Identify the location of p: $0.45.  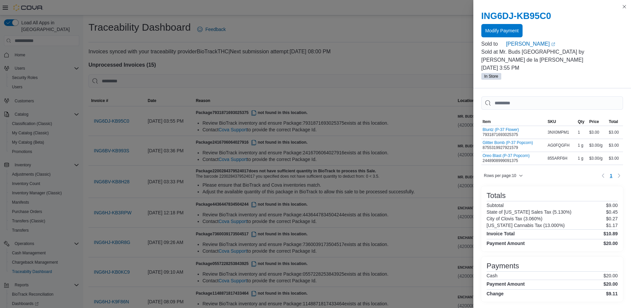
(612, 212).